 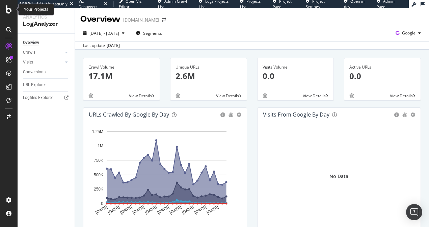 I want to click on text: 750K, so click(x=99, y=160).